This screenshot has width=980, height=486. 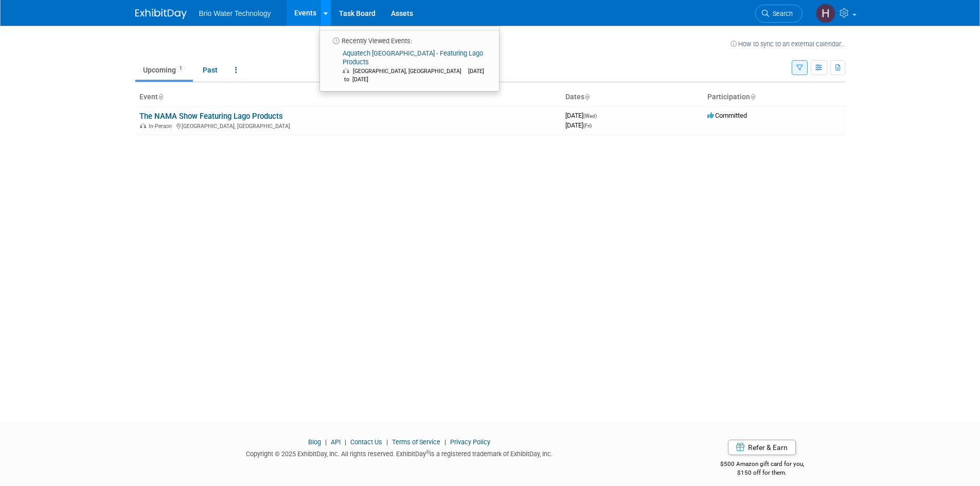 What do you see at coordinates (409, 37) in the screenshot?
I see `li: Recently Viewed Events:` at bounding box center [409, 37].